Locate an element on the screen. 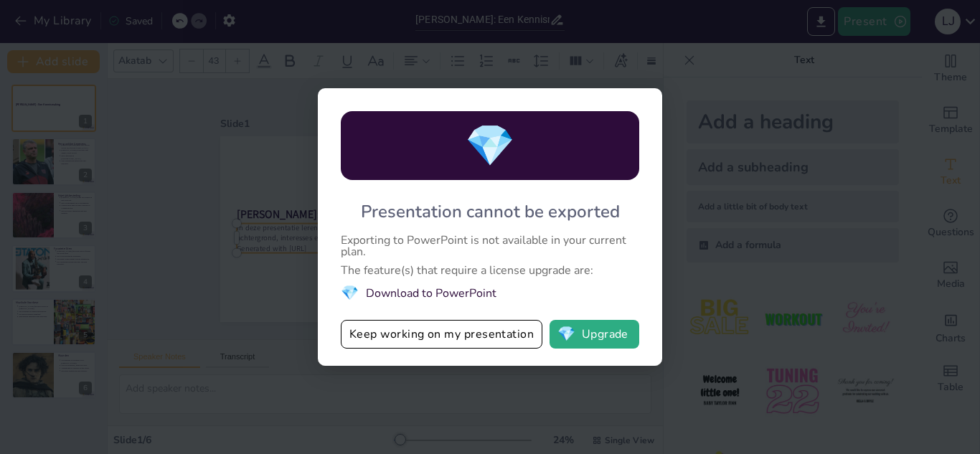 The width and height of the screenshot is (980, 454). div: Presentation cannot be exported is located at coordinates (490, 212).